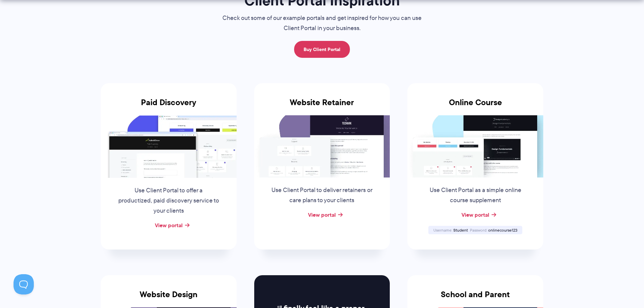  Describe the element at coordinates (168, 299) in the screenshot. I see `h3: Website Design` at that location.